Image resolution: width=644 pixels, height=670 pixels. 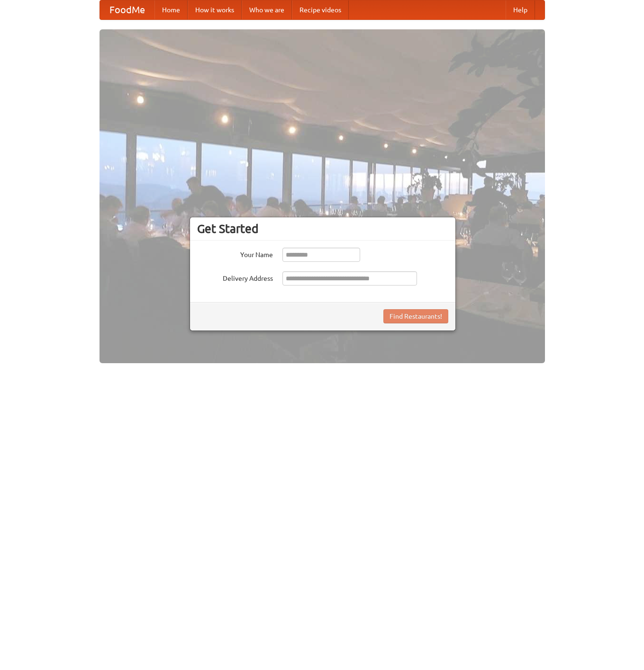 What do you see at coordinates (215, 10) in the screenshot?
I see `a: How it works` at bounding box center [215, 10].